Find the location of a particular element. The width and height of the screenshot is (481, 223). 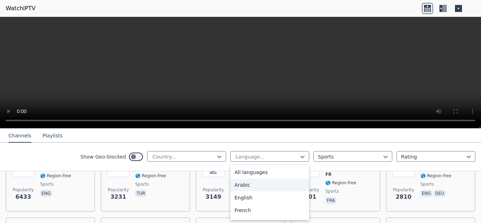

p: fra is located at coordinates (331, 200).